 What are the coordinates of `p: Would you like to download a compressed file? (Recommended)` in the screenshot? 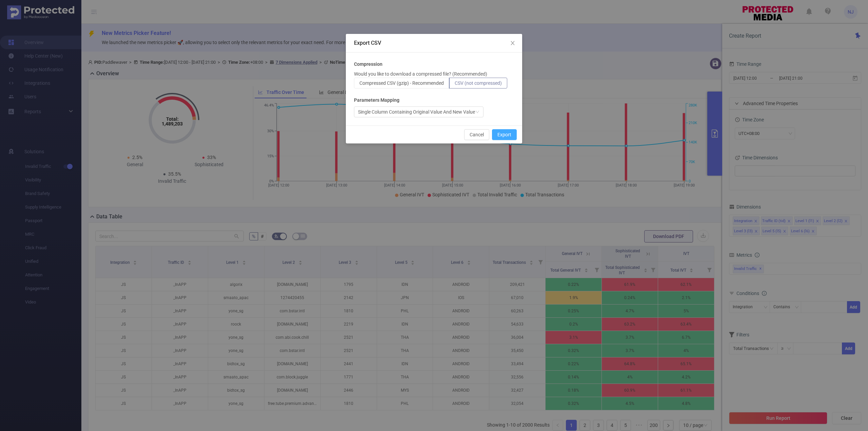 It's located at (420, 74).